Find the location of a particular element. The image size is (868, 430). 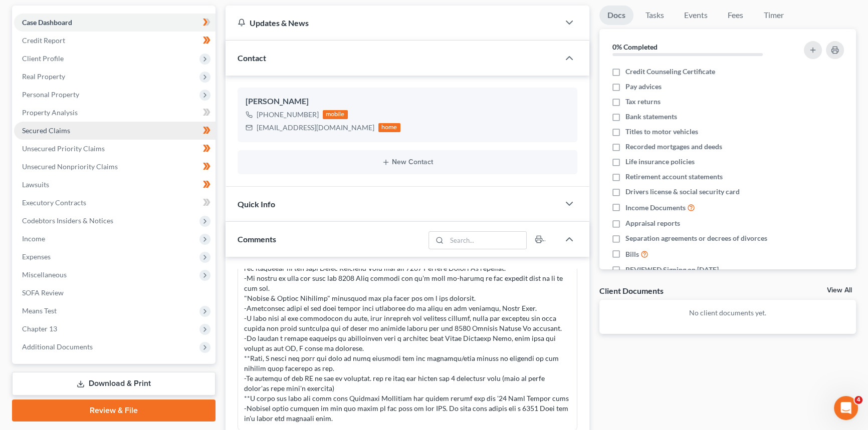

span: Additional Documents is located at coordinates (57, 346).